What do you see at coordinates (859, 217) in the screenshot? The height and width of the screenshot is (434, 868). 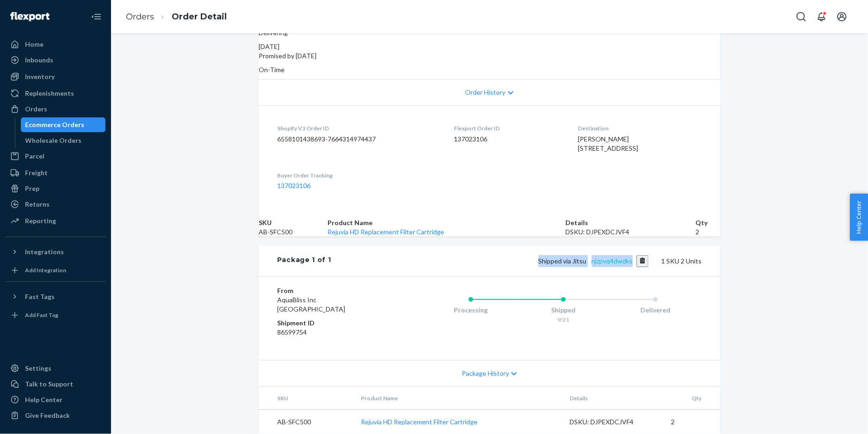 I see `span: Help Center` at bounding box center [859, 217].